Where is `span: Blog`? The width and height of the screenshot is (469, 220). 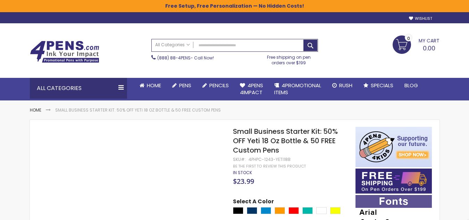 span: Blog is located at coordinates (411, 85).